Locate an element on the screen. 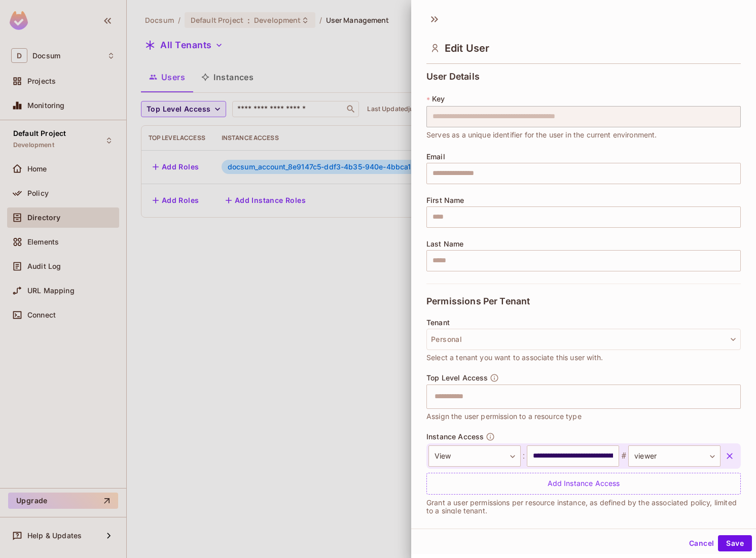  span: Tenant is located at coordinates (438, 322).